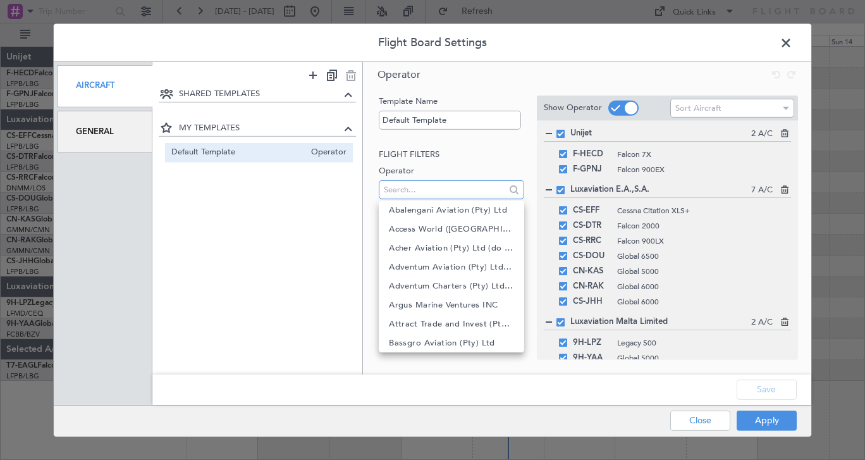  I want to click on span: CN-RAK, so click(592, 286).